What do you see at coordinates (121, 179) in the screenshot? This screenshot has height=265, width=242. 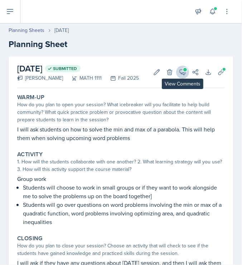 I see `p: Group work` at bounding box center [121, 179].